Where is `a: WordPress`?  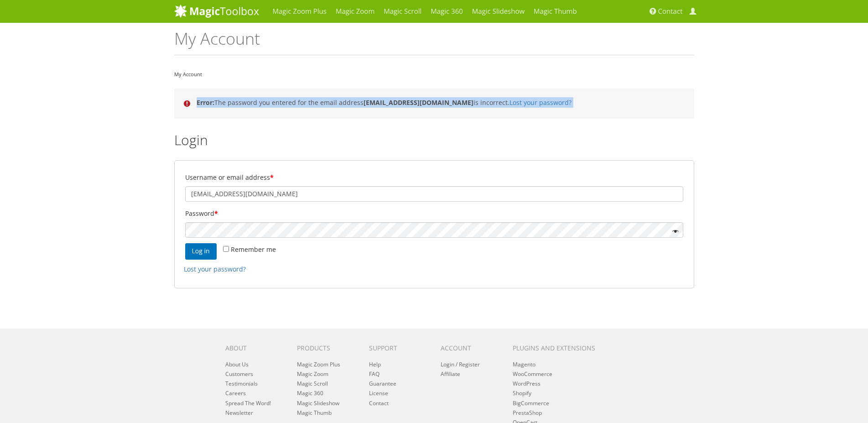
a: WordPress is located at coordinates (526, 383).